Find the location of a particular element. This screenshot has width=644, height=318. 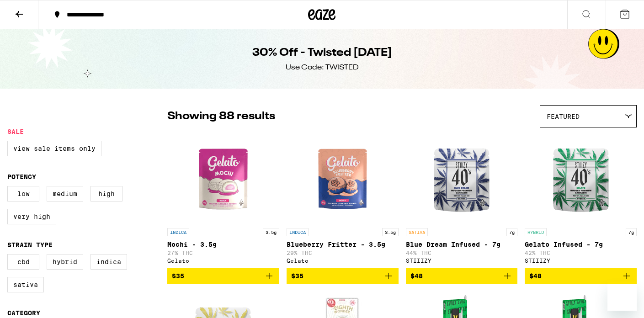

label: Very High is located at coordinates (31, 217).